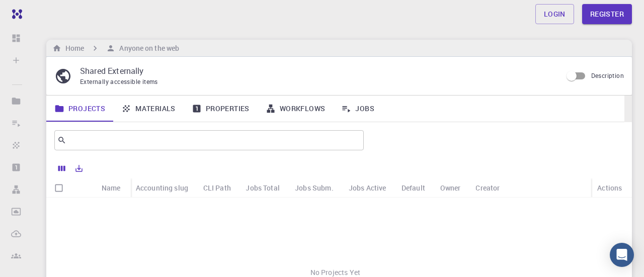 The height and width of the screenshot is (277, 644). What do you see at coordinates (119, 82) in the screenshot?
I see `span: Externally accessible items` at bounding box center [119, 82].